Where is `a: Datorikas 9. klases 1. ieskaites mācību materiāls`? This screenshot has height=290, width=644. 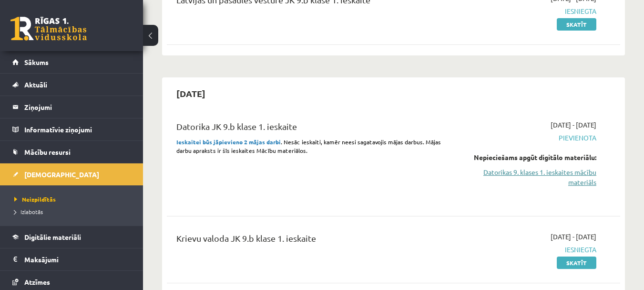
a: Datorikas 9. klases 1. ieskaites mācību materiāls is located at coordinates (531, 177).